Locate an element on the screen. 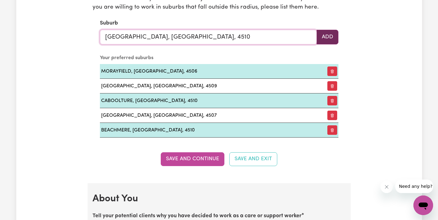  button: Save and Continue is located at coordinates (192, 159).